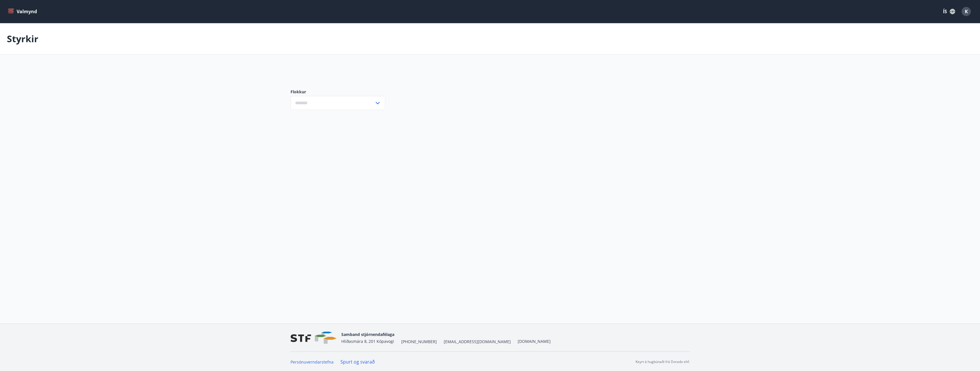 This screenshot has height=371, width=980. What do you see at coordinates (337, 92) in the screenshot?
I see `label: Flokkur` at bounding box center [337, 92].